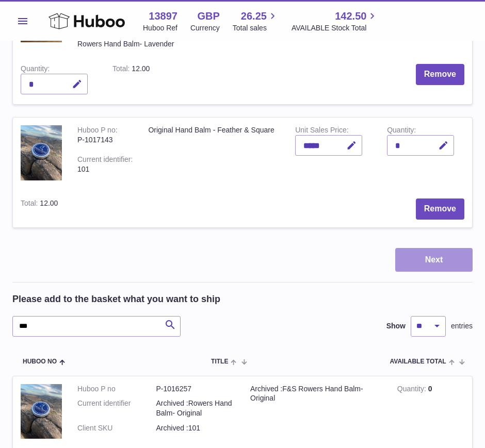  I want to click on span: Title, so click(219, 362).